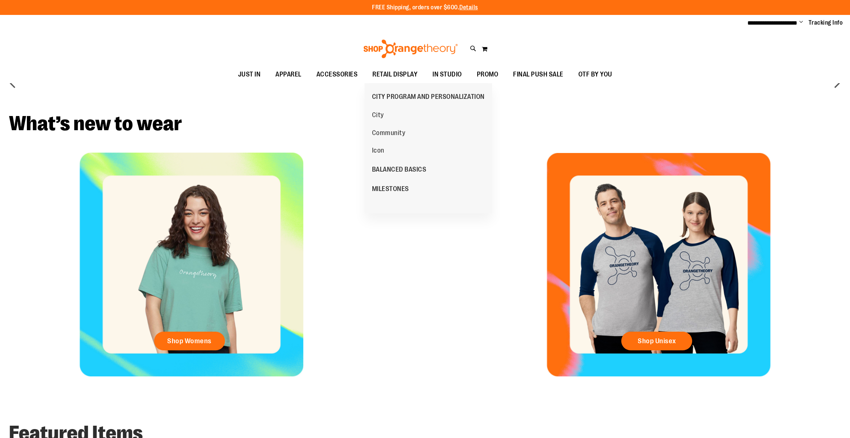 The height and width of the screenshot is (438, 850). Describe the element at coordinates (189, 341) in the screenshot. I see `span: Shop Womens` at that location.